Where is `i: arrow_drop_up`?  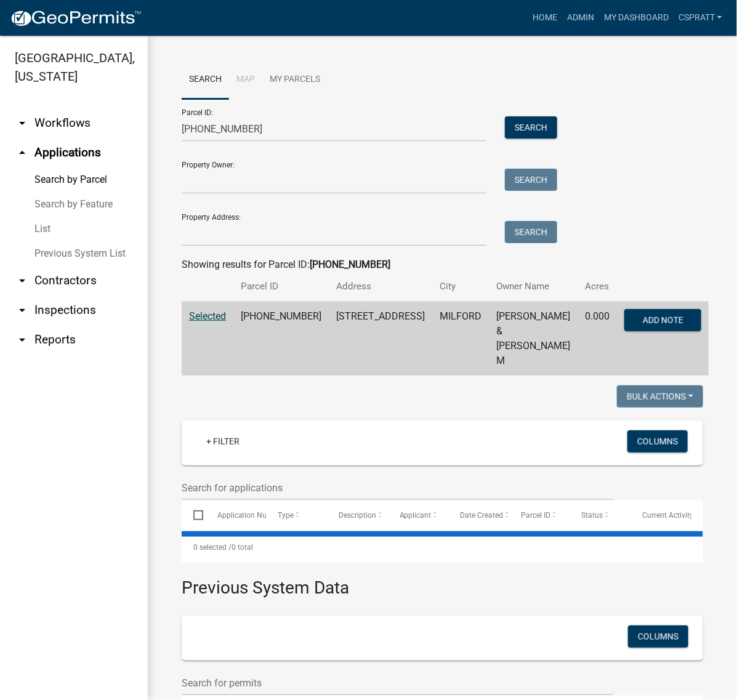
i: arrow_drop_up is located at coordinates (22, 153).